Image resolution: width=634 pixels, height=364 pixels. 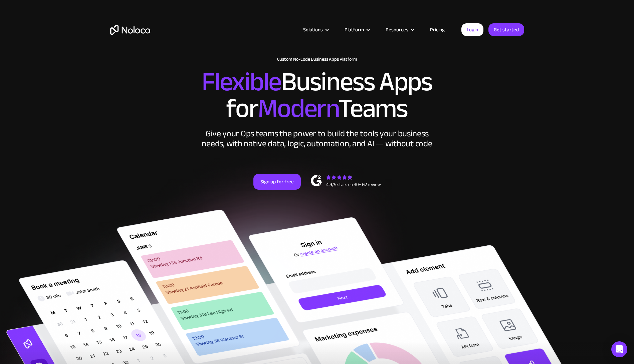 I want to click on a: Pricing, so click(x=437, y=30).